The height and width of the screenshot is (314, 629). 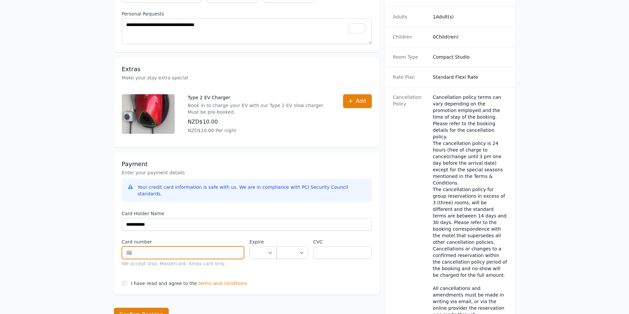 What do you see at coordinates (410, 57) in the screenshot?
I see `dt: Room Type` at bounding box center [410, 57].